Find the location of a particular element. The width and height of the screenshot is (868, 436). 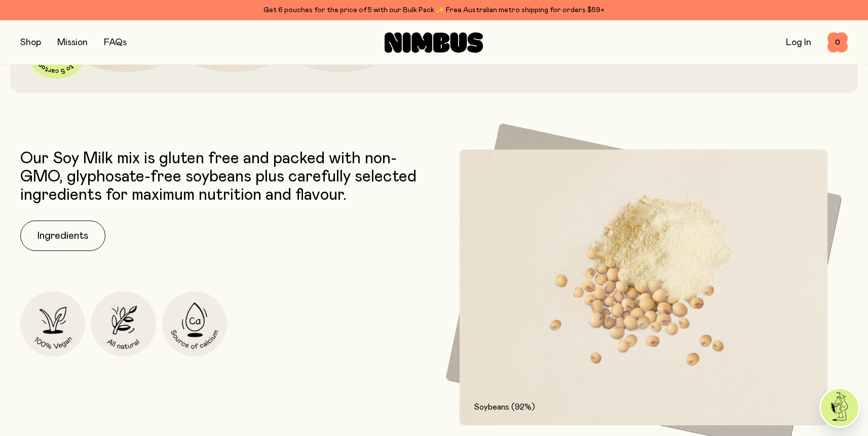

button: Ingredients is located at coordinates (63, 235).